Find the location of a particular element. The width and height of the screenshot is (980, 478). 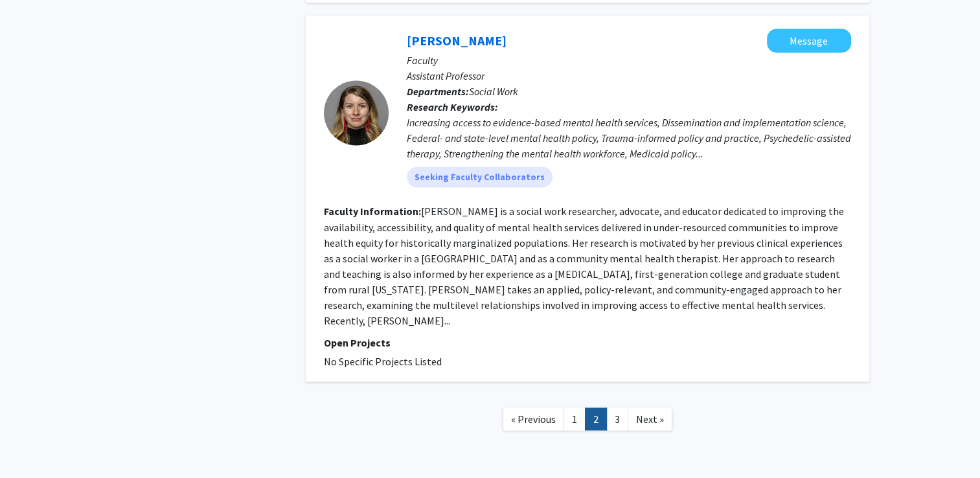

p: Open Projects is located at coordinates (588, 342).